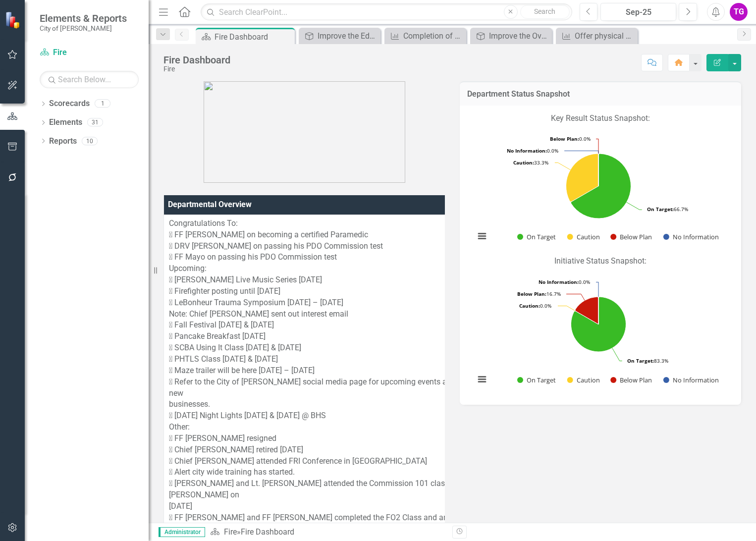 The width and height of the screenshot is (756, 541). What do you see at coordinates (69, 103) in the screenshot?
I see `a: Scorecards` at bounding box center [69, 103].